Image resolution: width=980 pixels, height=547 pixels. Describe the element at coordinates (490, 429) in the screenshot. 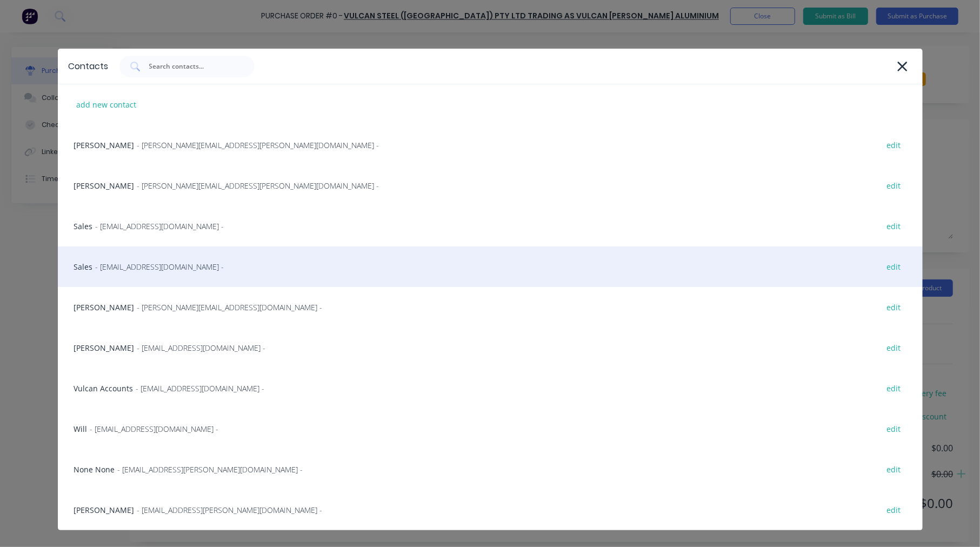

I see `div: Will` at that location.